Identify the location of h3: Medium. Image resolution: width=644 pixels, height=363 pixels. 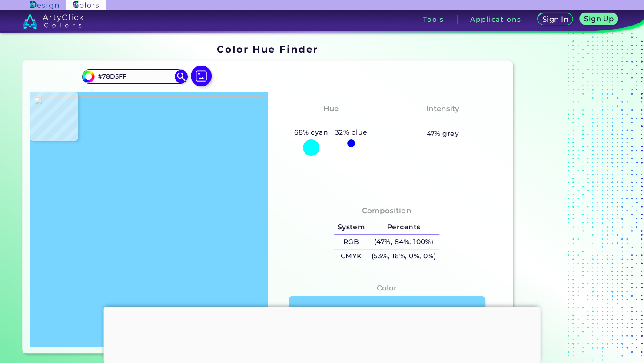
(443, 121).